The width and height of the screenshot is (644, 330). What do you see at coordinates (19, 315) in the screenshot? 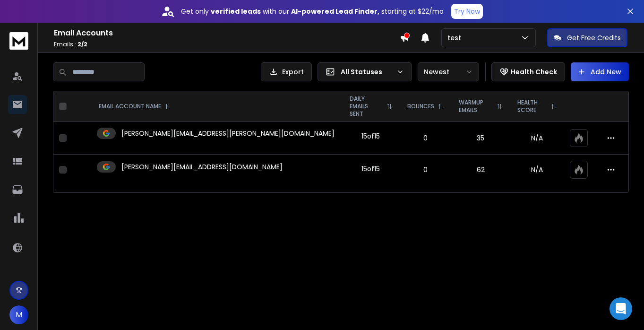
I see `button: M` at bounding box center [19, 315].